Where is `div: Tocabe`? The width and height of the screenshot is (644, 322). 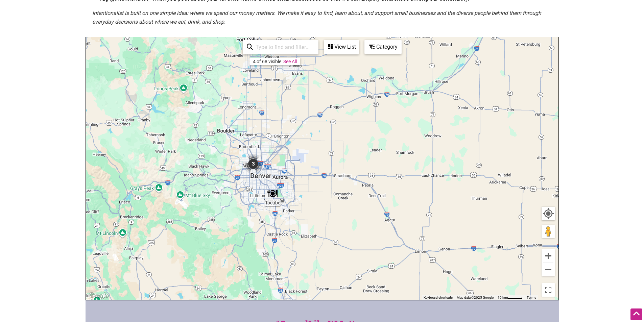 div: Tocabe is located at coordinates (273, 194).